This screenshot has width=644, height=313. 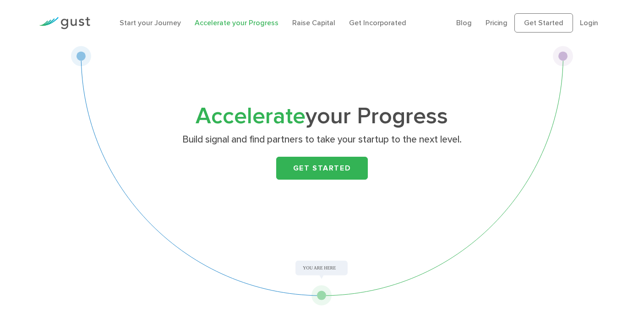 What do you see at coordinates (497, 22) in the screenshot?
I see `a: Pricing` at bounding box center [497, 22].